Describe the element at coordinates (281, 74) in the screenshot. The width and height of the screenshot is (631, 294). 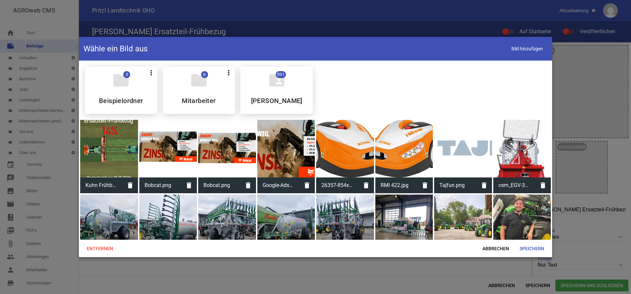
I see `span: 591` at that location.